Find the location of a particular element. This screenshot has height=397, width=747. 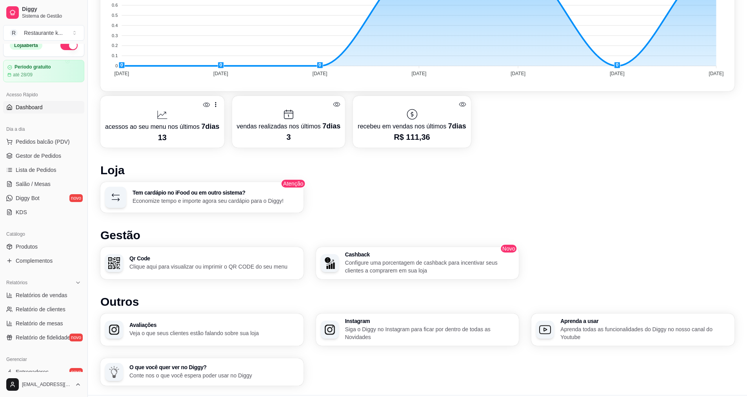

div: Gerenciar is located at coordinates (43, 360).